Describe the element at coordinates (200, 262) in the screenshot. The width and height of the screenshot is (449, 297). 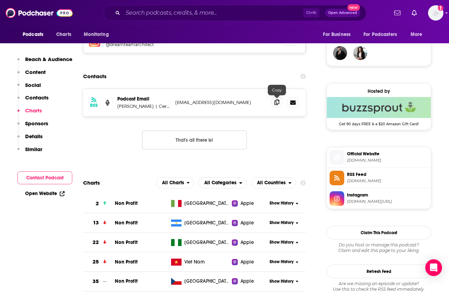
I see `a: Viet Nam` at that location.